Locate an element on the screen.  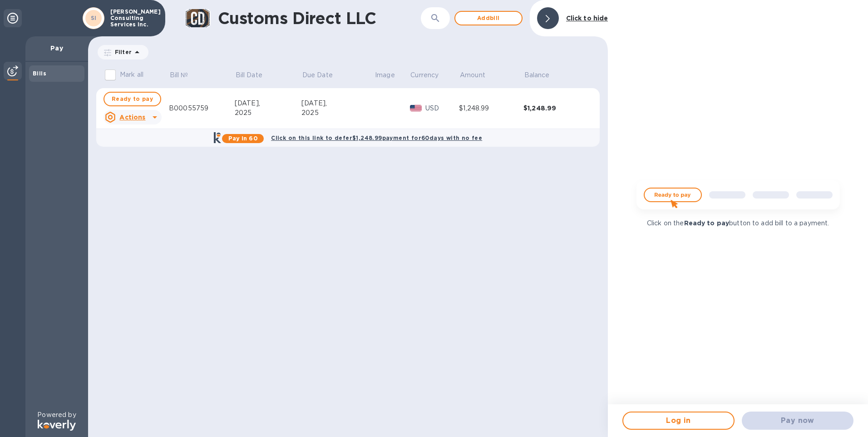
b: Click on this link to defer $1,248.99 payment for 60 days with no fee is located at coordinates (376, 137).